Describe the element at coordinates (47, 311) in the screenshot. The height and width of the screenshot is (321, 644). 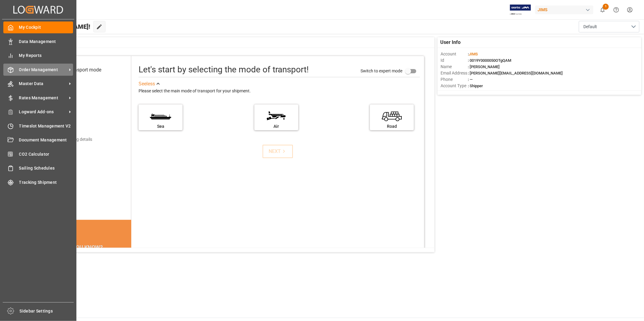
I see `span: Sidebar Settings` at that location.